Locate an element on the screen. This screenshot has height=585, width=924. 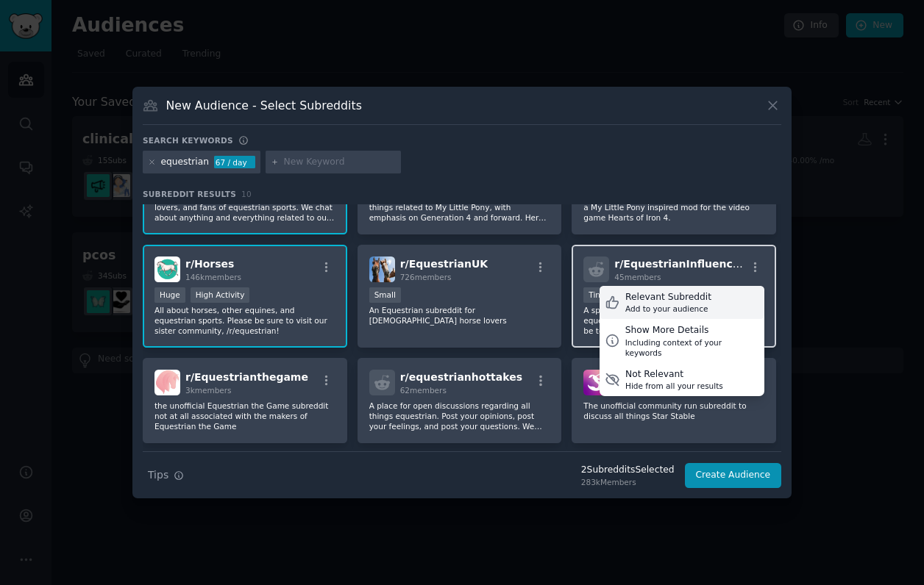
span: 3k members is located at coordinates (208, 391).